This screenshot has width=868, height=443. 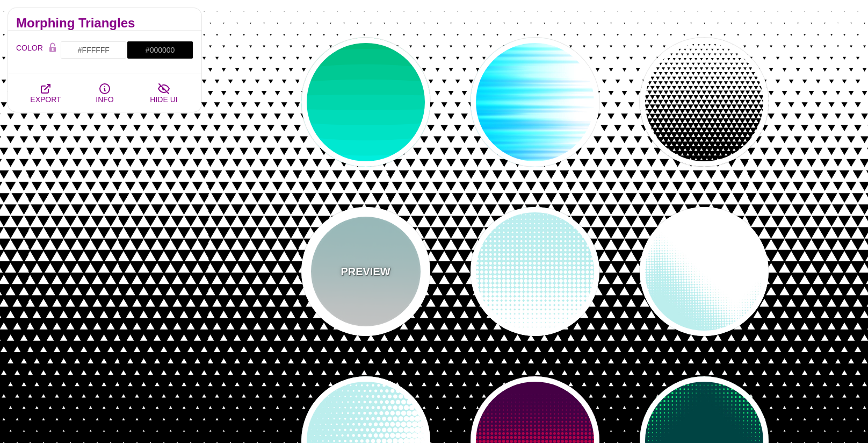 I want to click on span: HIDE UI, so click(x=164, y=100).